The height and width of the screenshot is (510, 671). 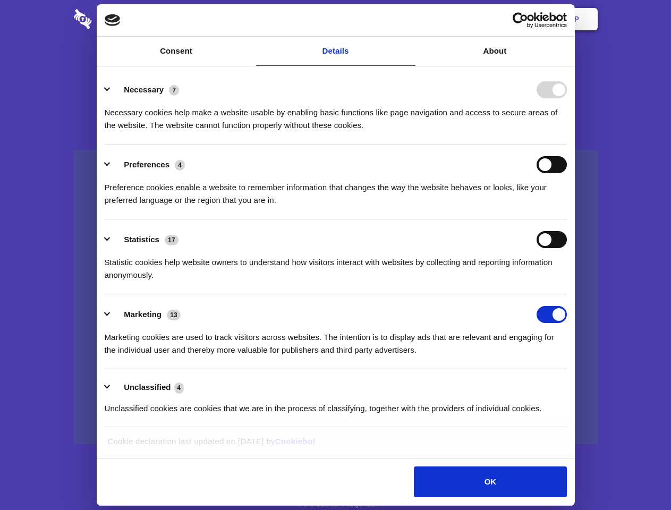 What do you see at coordinates (520, 20) in the screenshot?
I see `a: Usercentrics Cookiebot - opens in a new window` at bounding box center [520, 20].